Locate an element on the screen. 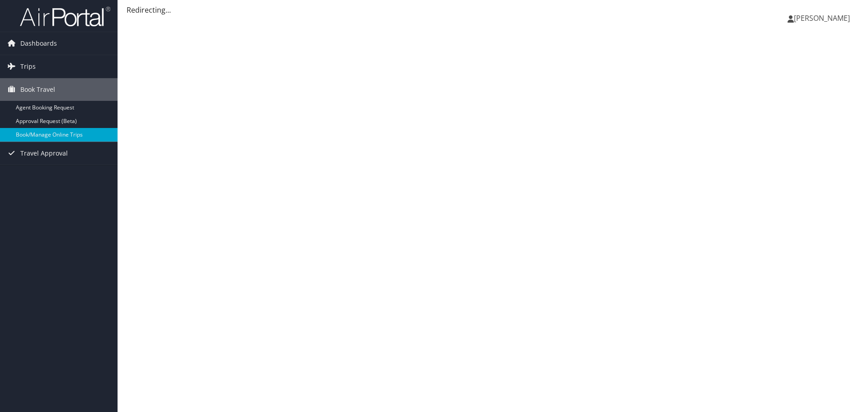  span: Travel Approval is located at coordinates (44, 153).